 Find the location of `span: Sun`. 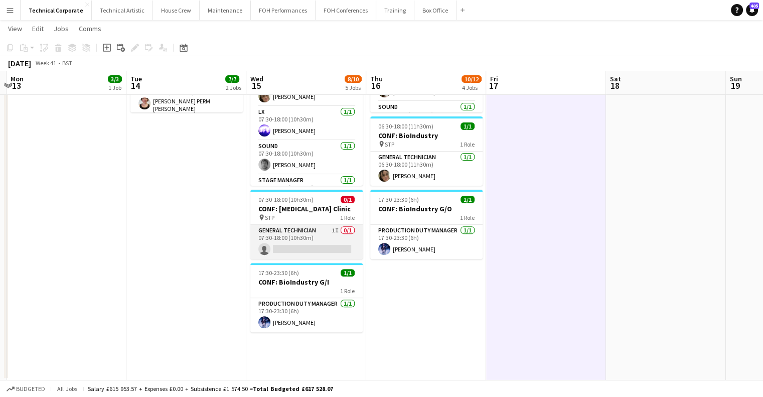

span: Sun is located at coordinates (736, 79).